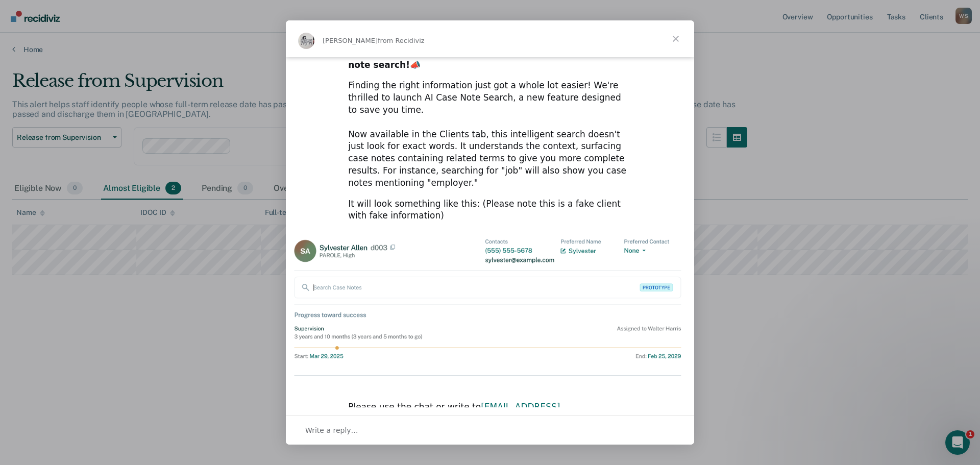  Describe the element at coordinates (490, 210) in the screenshot. I see `div: It will look something like this: (Please note this is a fake client with fake information)` at that location.